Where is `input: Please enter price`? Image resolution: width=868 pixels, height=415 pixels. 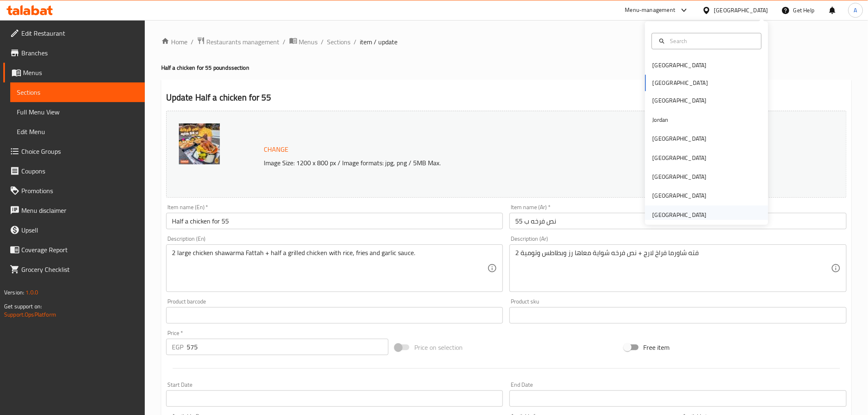 input: Please enter price is located at coordinates (288, 347).